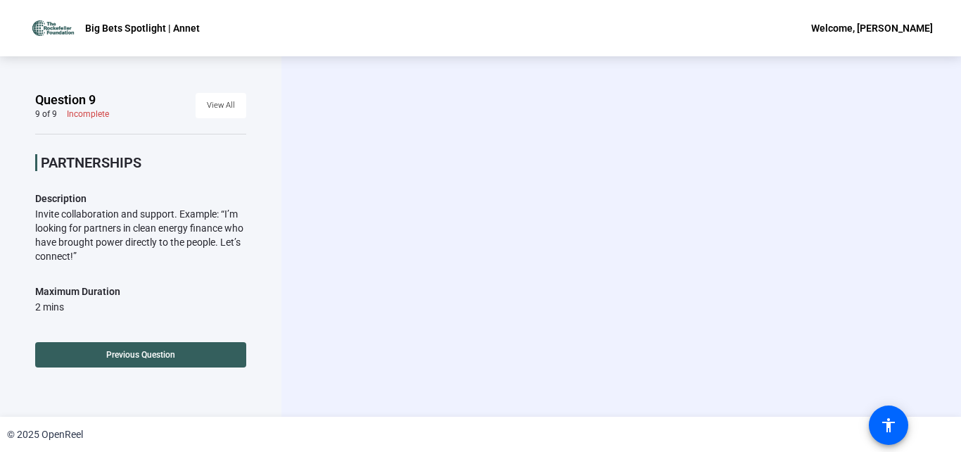 This screenshot has width=961, height=452. What do you see at coordinates (142, 28) in the screenshot?
I see `p: Big Bets Spotlight | Annet` at bounding box center [142, 28].